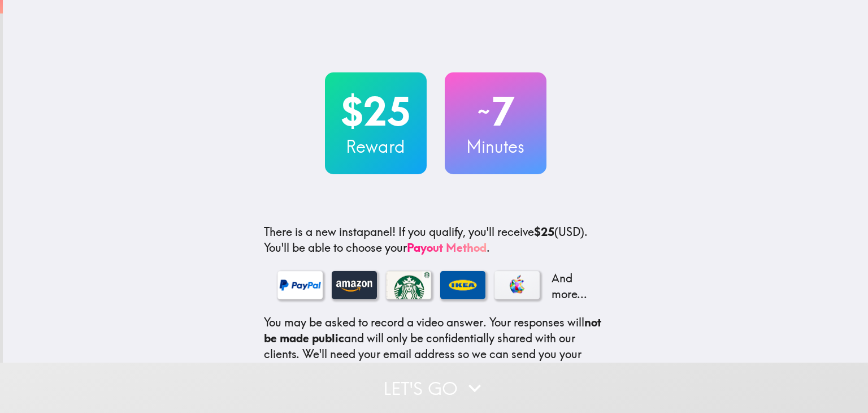  I want to click on p: You may be asked to record a video answer. Your responses will and will only be confidentially sh..., so click(436, 346).